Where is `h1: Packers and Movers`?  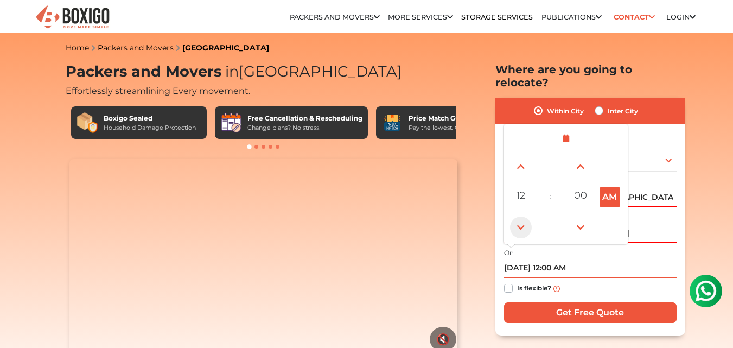
h1: Packers and Movers is located at coordinates (264, 72).